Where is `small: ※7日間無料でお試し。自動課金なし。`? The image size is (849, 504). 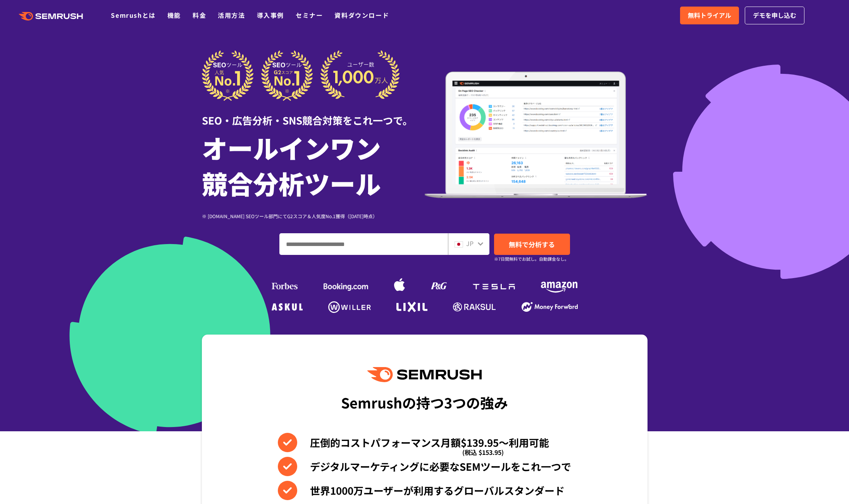
small: ※7日間無料でお試し。自動課金なし。 is located at coordinates (531, 259).